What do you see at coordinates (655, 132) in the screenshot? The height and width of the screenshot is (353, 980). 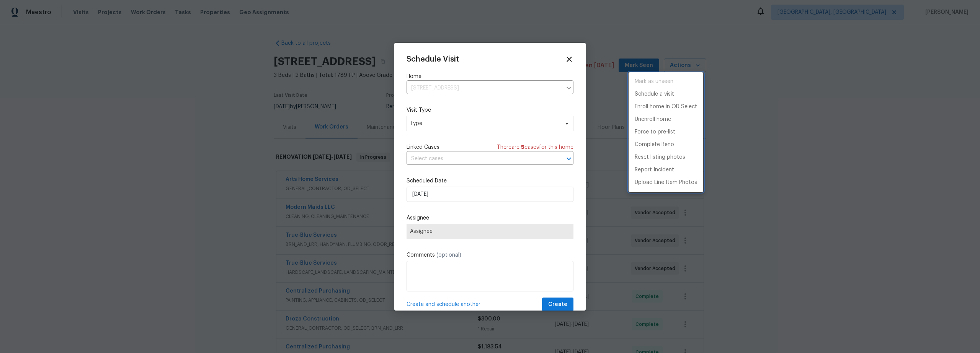 I see `p: Force to pre-list` at bounding box center [655, 132].